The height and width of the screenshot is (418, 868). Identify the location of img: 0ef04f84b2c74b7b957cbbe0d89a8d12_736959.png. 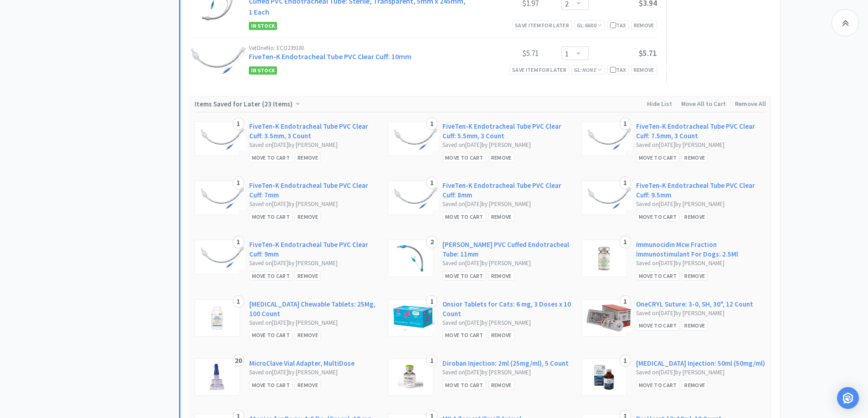
(416, 139).